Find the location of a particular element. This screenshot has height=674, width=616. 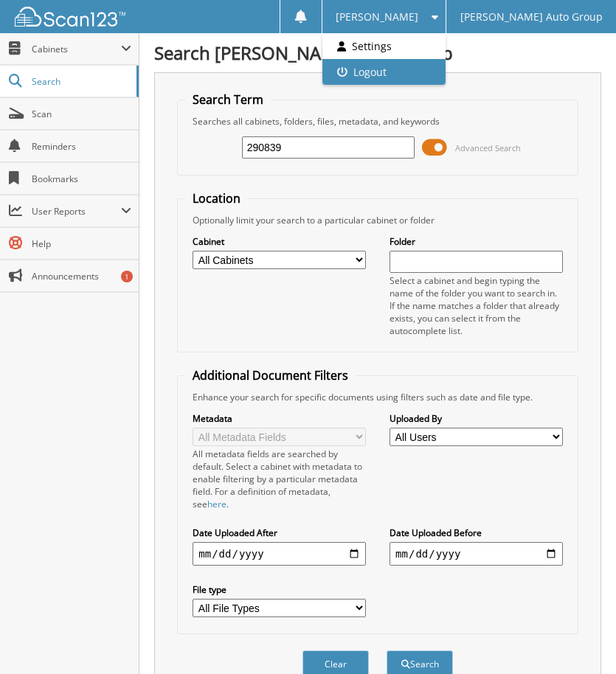

legend: Additional Document Filters is located at coordinates (270, 375).